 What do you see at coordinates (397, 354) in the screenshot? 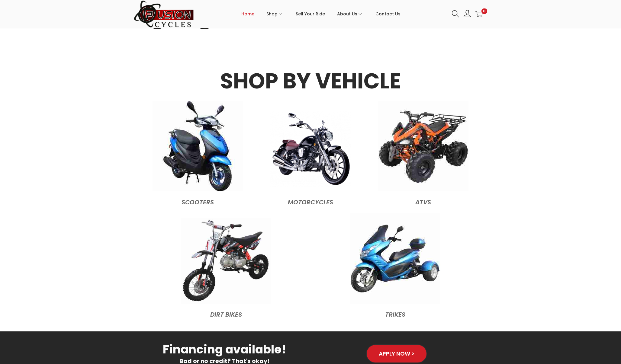
I see `a: Apply Now >` at bounding box center [397, 354].